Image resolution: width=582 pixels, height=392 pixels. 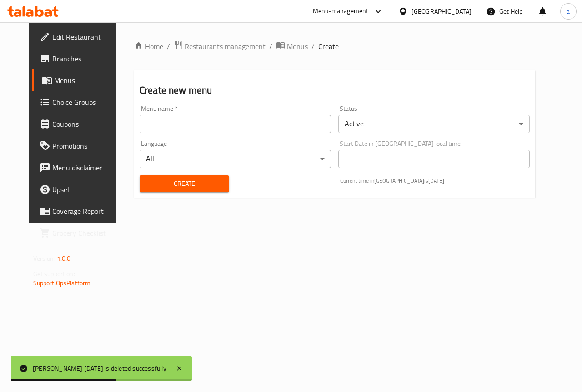 What do you see at coordinates (79, 37) in the screenshot?
I see `a: Edit Restaurant` at bounding box center [79, 37].